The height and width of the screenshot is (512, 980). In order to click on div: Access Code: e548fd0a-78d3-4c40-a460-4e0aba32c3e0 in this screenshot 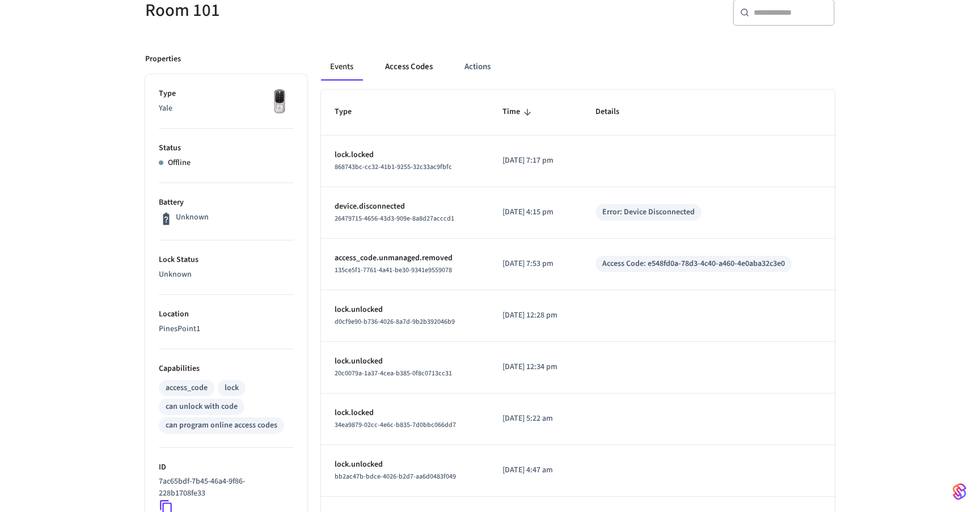, I will do `click(694, 264)`.